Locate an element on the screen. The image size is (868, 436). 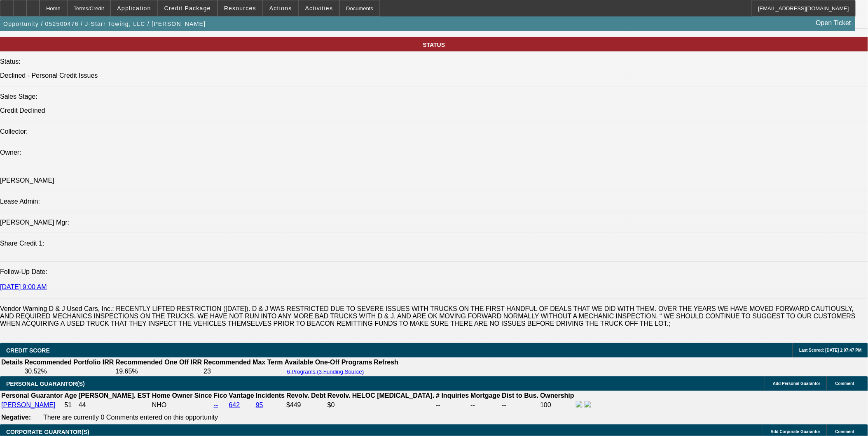
img: linkedin-icon.png is located at coordinates (588, 404).